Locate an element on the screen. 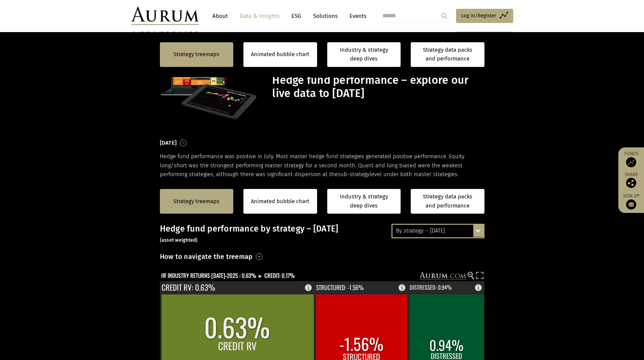 This screenshot has height=360, width=644. img: Share this post is located at coordinates (631, 183).